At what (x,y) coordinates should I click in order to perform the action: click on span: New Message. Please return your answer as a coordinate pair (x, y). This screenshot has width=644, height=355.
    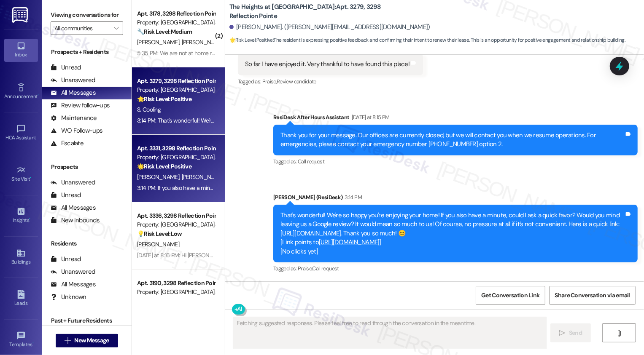
    Looking at the image, I should click on (91, 340).